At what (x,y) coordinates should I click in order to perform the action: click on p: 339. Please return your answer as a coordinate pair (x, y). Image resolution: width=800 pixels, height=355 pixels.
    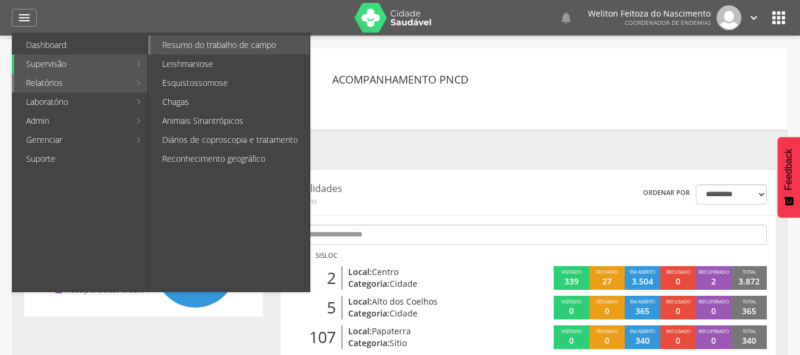
    Looking at the image, I should click on (571, 281).